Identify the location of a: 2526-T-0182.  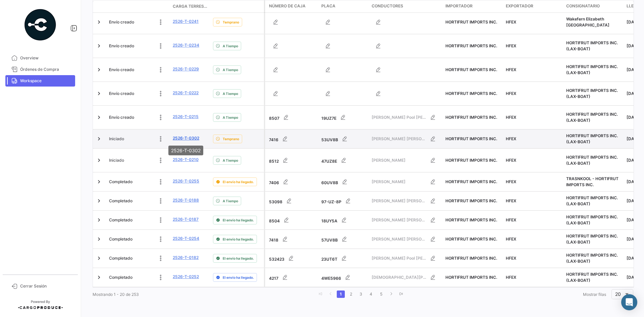
(186, 258).